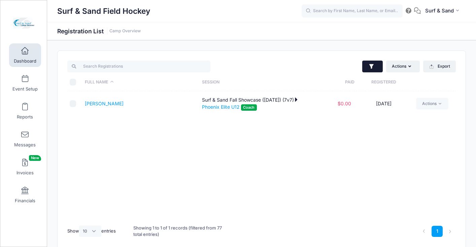 The image size is (476, 247). What do you see at coordinates (99, 31) in the screenshot?
I see `h1: Registration List` at bounding box center [99, 31].